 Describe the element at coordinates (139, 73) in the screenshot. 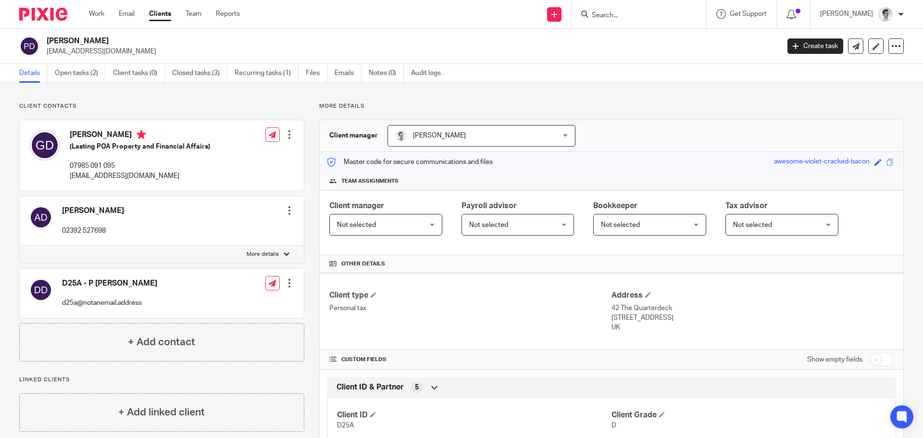

I see `a: Client tasks (0)` at that location.